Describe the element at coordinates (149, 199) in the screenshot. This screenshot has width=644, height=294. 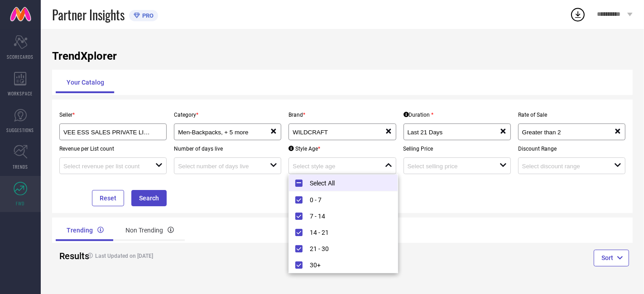
I see `button: Search` at that location.